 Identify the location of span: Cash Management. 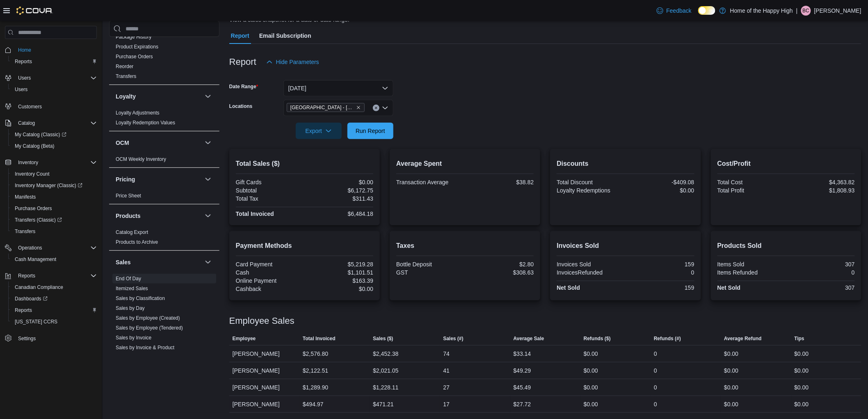
(54, 259).